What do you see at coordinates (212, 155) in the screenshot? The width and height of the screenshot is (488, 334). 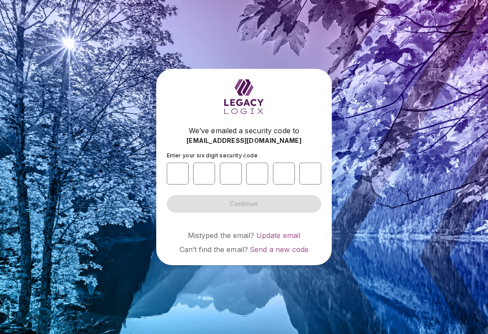 I see `span: Enter your six digit security code` at bounding box center [212, 155].